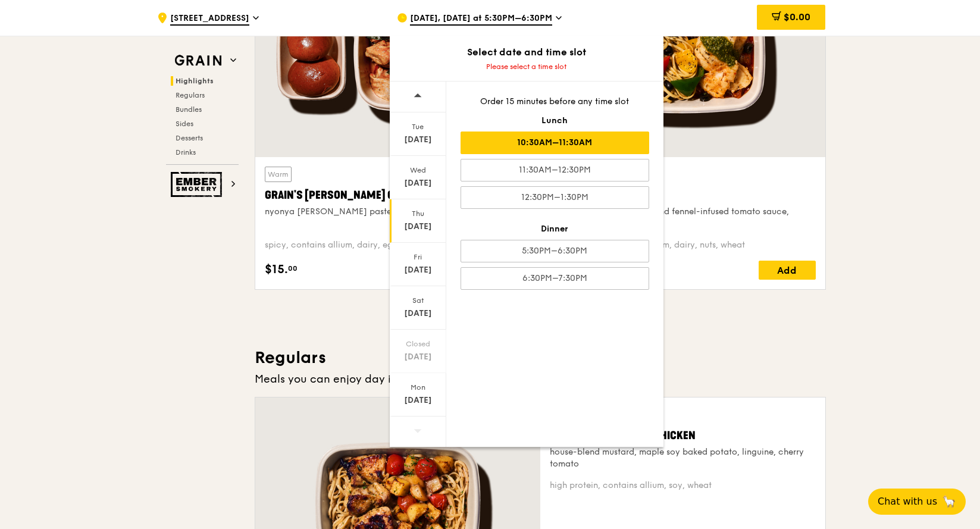  Describe the element at coordinates (395, 245) in the screenshot. I see `div: spicy, contains allium, dairy, egg, soy, wheat` at that location.